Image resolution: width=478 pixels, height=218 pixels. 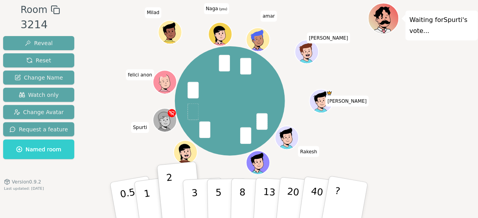 What do you see at coordinates (39, 150) in the screenshot?
I see `button: Named room` at bounding box center [39, 150].